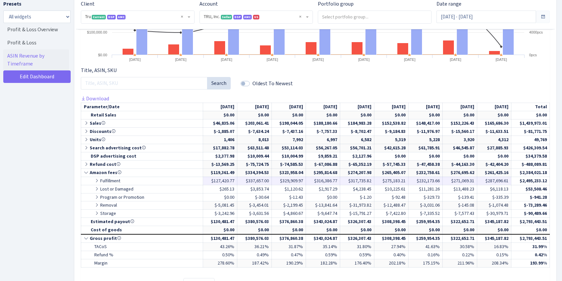  I want to click on td: 8,013, so click(255, 139).